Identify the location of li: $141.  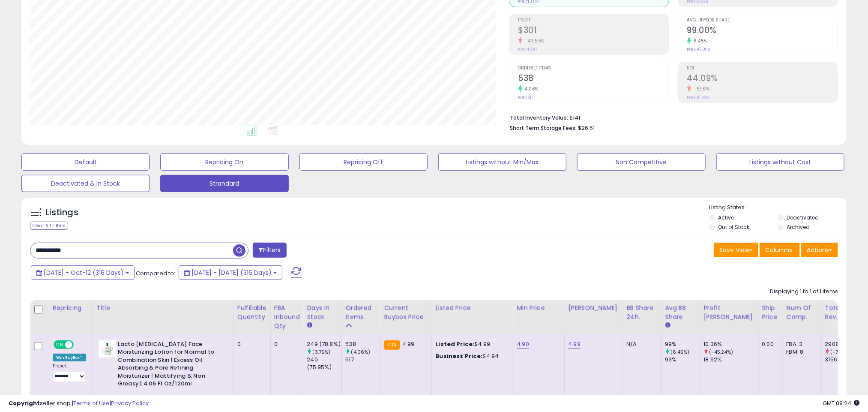
(671, 117).